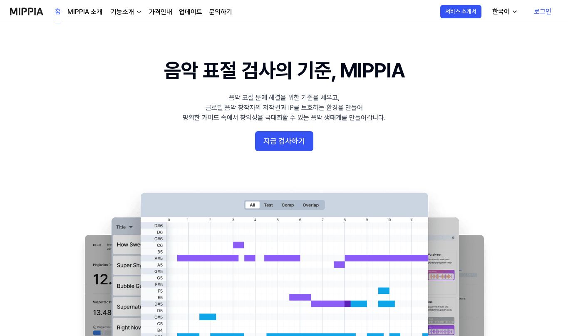 The image size is (568, 336). What do you see at coordinates (220, 12) in the screenshot?
I see `a: 문의하기` at bounding box center [220, 12].